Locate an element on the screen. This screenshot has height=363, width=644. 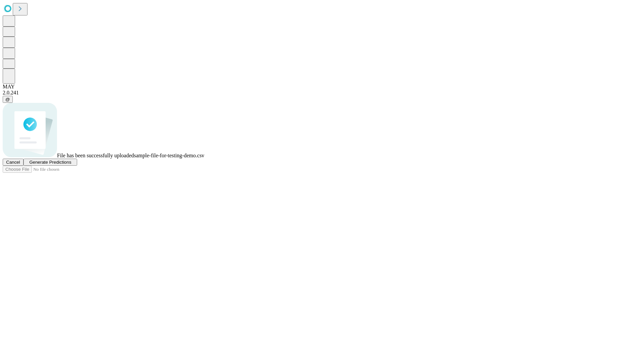
div: 2.0.241 is located at coordinates (322, 93).